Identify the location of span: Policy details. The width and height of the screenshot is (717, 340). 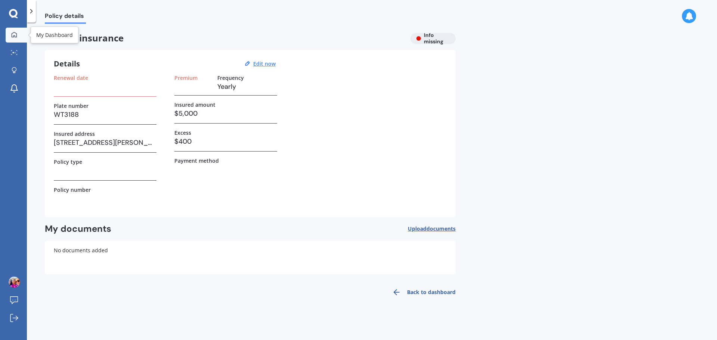
(65, 17).